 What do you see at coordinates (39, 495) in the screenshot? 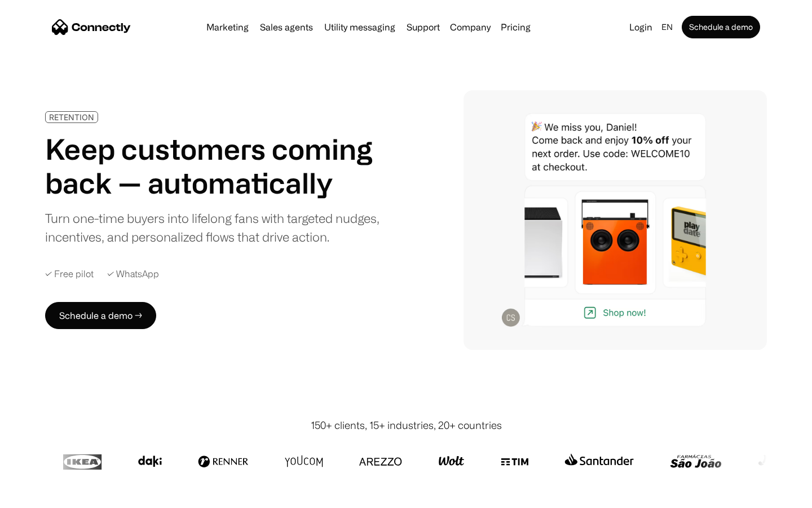
I see `aside: Language selected: English` at bounding box center [39, 495].